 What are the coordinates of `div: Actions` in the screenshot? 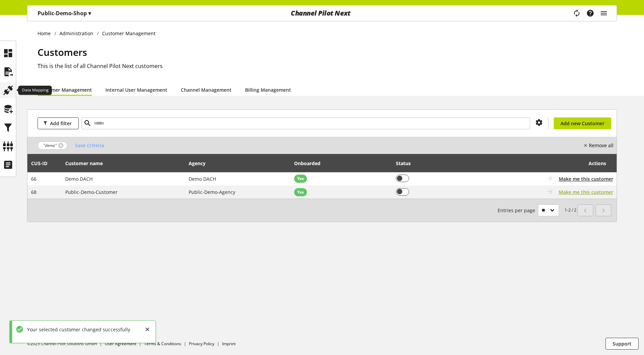 It's located at (541, 163).